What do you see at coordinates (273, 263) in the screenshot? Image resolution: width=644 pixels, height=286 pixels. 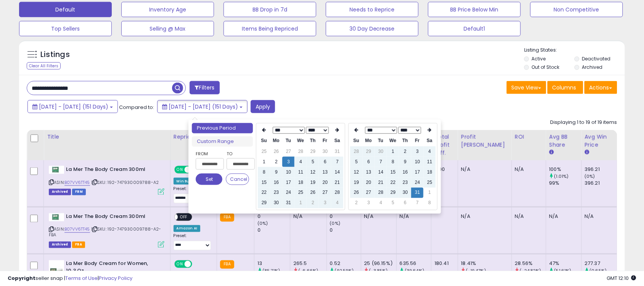 I see `div: 13` at bounding box center [273, 263].